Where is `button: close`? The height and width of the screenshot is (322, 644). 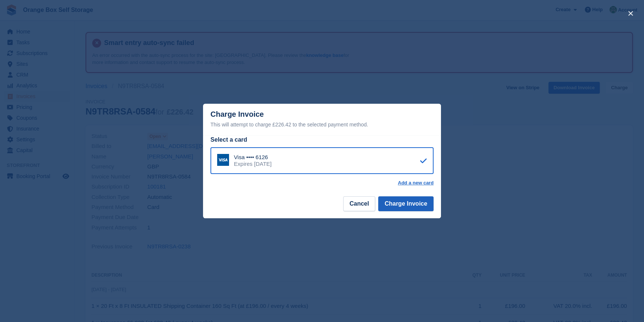 button: close is located at coordinates (631, 13).